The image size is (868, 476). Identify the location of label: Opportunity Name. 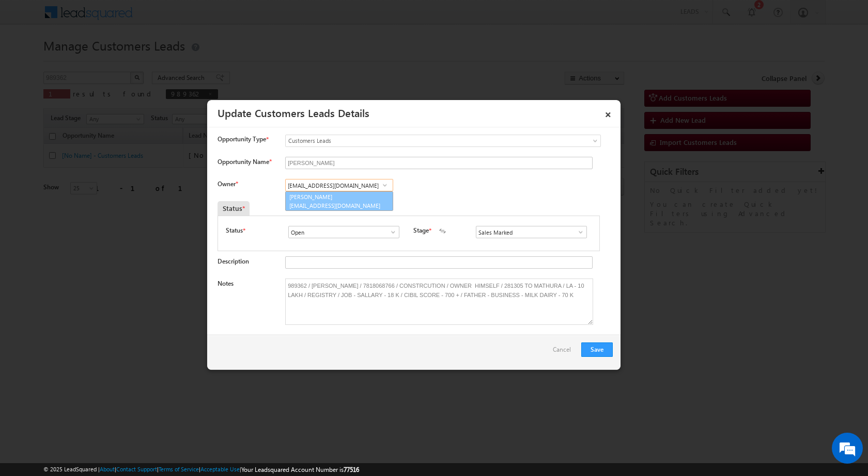
(244, 162).